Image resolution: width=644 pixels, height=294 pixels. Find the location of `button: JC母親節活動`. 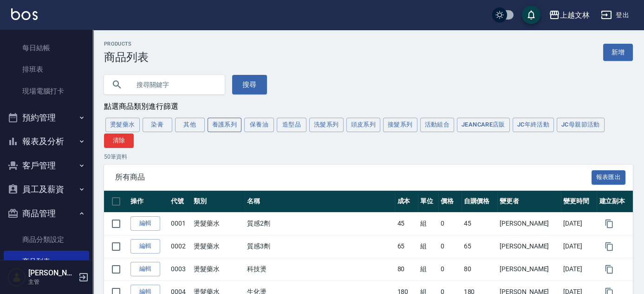

button: JC母親節活動 is located at coordinates (580, 124).